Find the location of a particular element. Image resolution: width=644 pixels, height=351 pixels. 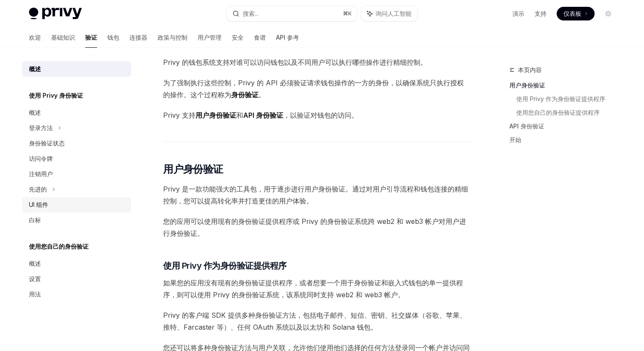

font: 先进的 is located at coordinates (38, 189).